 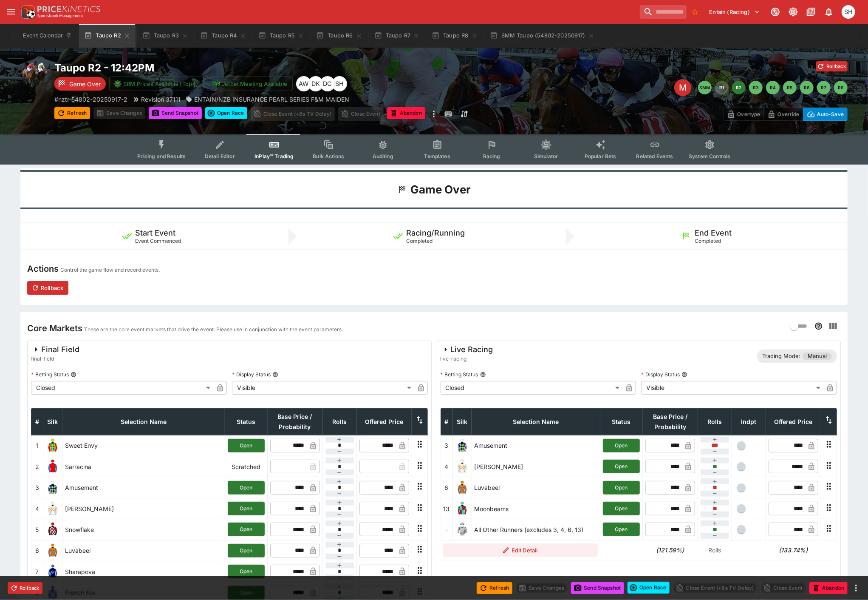 What do you see at coordinates (794, 421) in the screenshot?
I see `th: Offered Price` at bounding box center [794, 421].